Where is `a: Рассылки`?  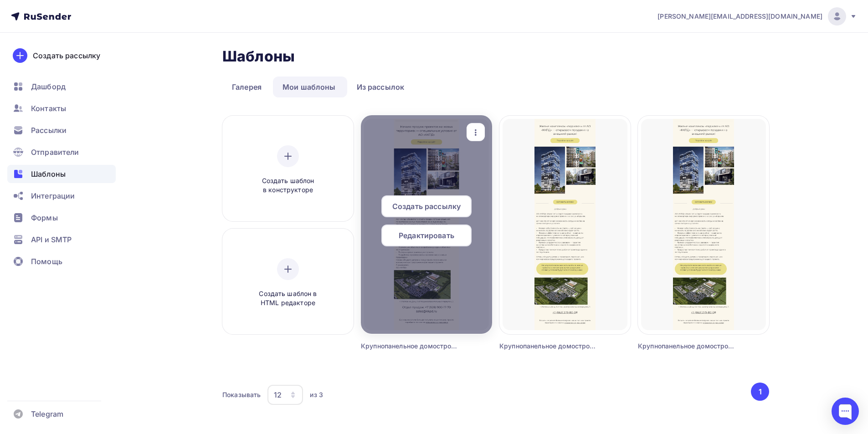 a: Рассылки is located at coordinates (61, 130).